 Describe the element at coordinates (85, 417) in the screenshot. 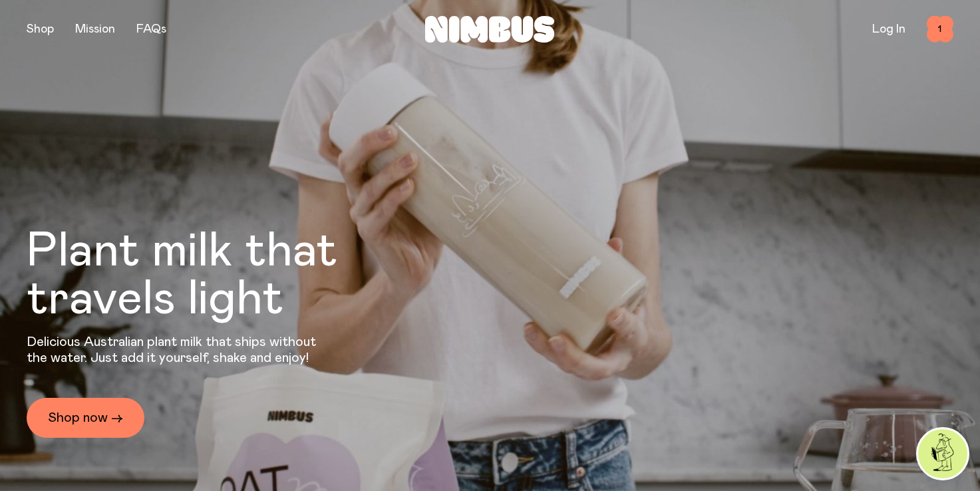

I see `a: Shop now →` at that location.